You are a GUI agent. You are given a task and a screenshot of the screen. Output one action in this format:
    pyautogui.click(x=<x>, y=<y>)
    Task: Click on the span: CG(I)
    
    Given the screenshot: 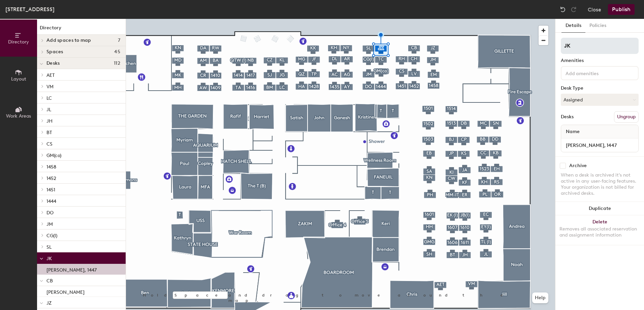 What is the action you would take?
    pyautogui.click(x=52, y=235)
    